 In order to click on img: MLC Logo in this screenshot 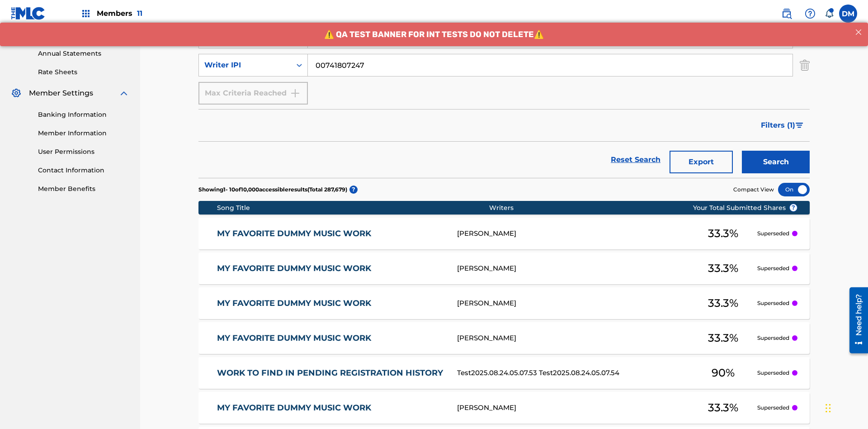, I will do `click(28, 13)`.